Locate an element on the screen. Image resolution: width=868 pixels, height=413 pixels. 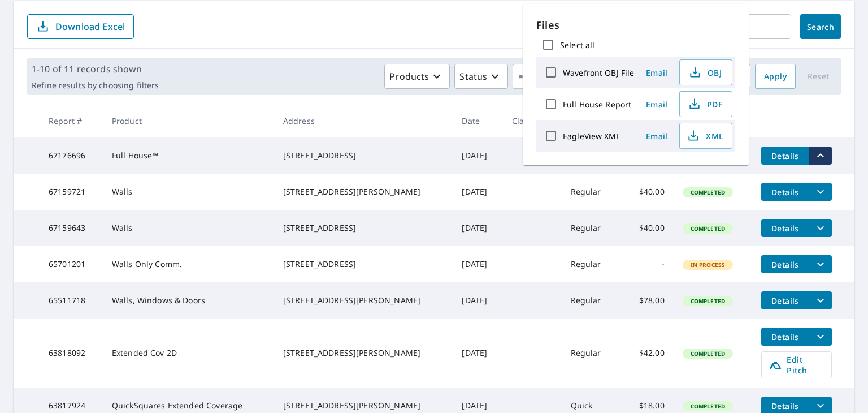
button: Orgs is located at coordinates (544, 76).